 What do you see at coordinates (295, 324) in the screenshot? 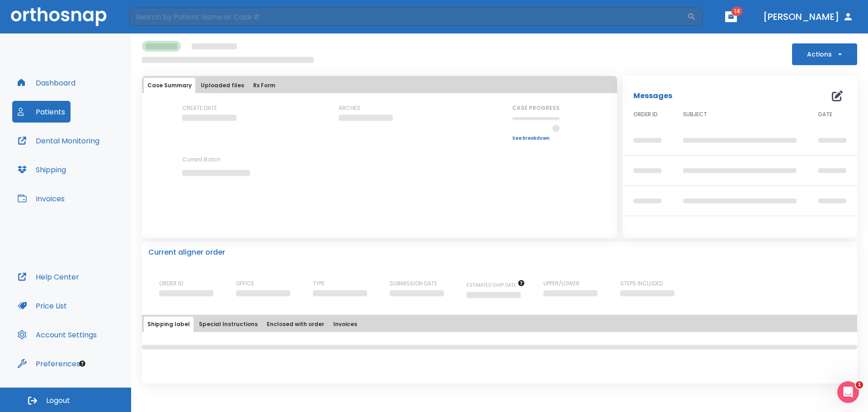
I see `button: Enclosed with order` at bounding box center [295, 324].